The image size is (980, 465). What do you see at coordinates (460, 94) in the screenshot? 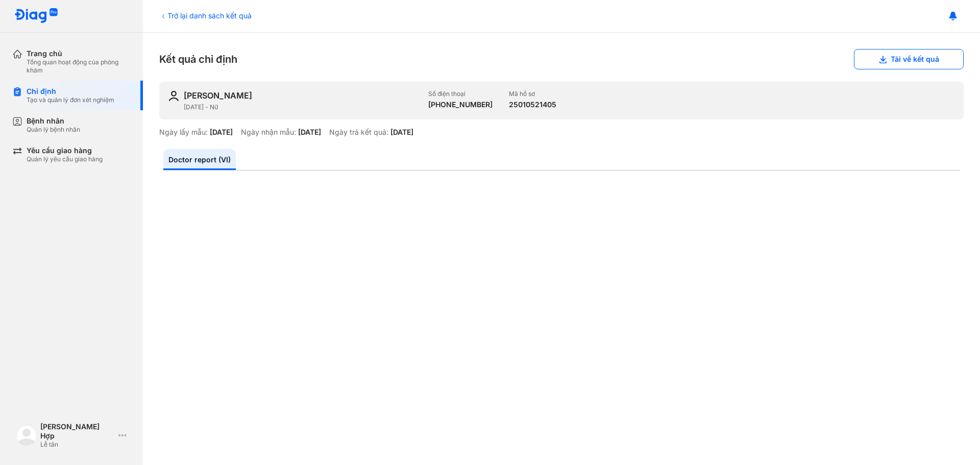
I see `div: Số điện thoại` at bounding box center [460, 94].